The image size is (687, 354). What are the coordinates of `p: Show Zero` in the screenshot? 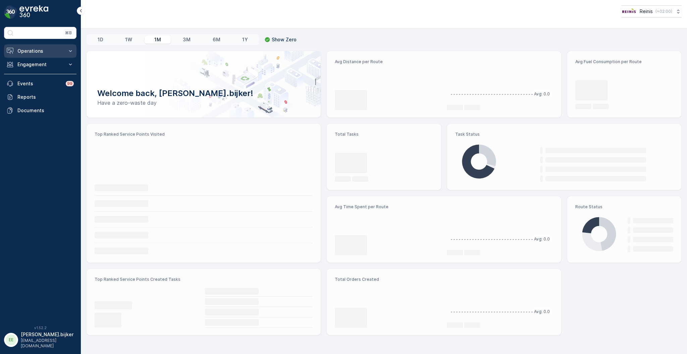 It's located at (284, 40).